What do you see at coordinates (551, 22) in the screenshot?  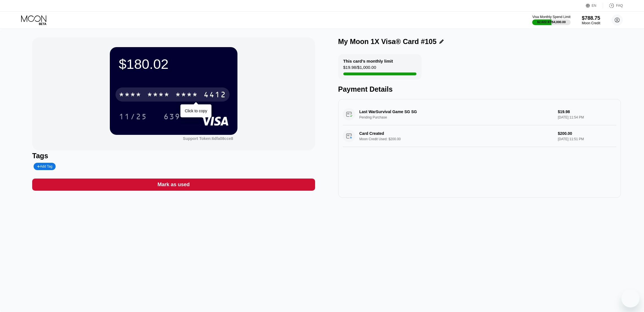 I see `div: $2,022.97 / $4,000.00` at bounding box center [551, 22].